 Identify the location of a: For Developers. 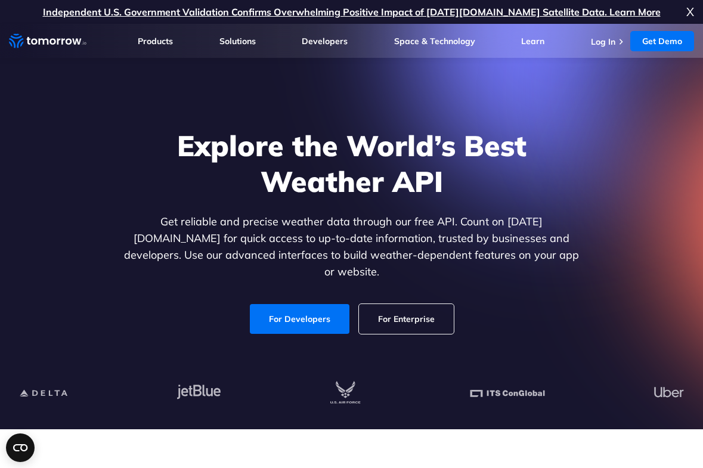
(299, 319).